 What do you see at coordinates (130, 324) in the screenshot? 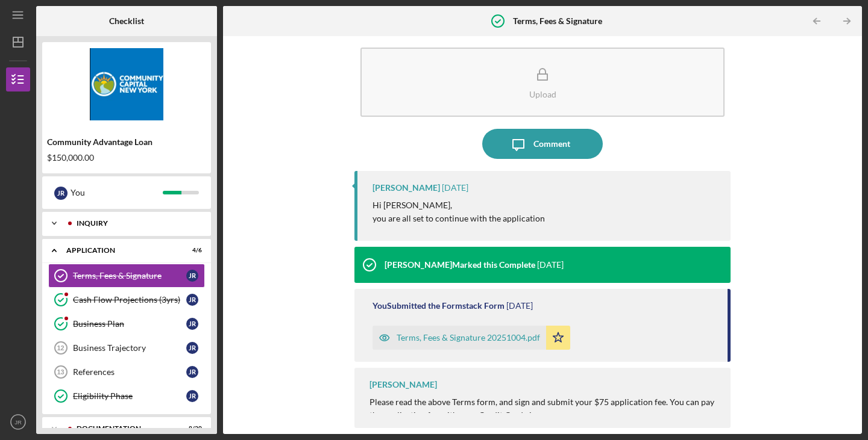
I see `div: Business Plan` at bounding box center [130, 324].